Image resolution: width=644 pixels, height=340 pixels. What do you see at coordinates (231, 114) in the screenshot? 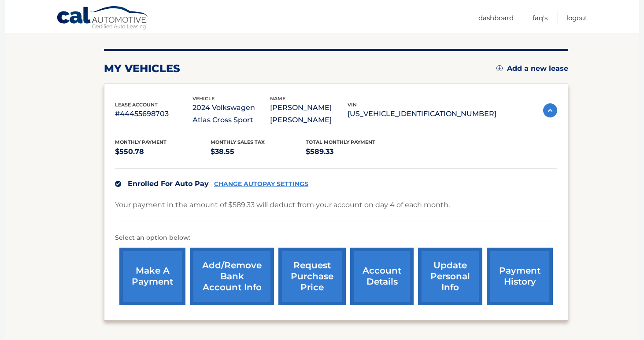
I see `p: 2024 Volkswagen Atlas Cross Sport` at bounding box center [231, 114].